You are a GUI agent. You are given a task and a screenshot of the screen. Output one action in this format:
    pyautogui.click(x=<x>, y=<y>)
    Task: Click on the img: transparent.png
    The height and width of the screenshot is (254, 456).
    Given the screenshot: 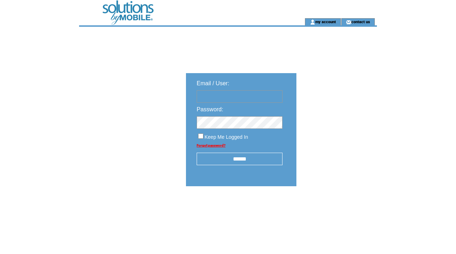 What is the action you would take?
    pyautogui.click(x=335, y=208)
    